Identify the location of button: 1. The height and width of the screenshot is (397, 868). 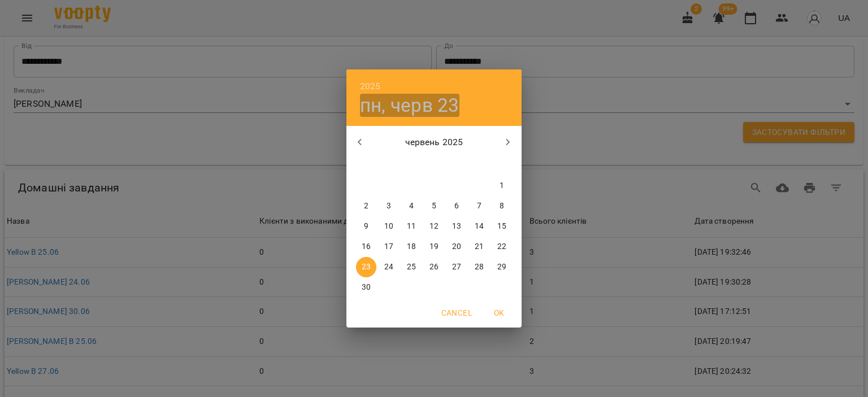
(502, 186).